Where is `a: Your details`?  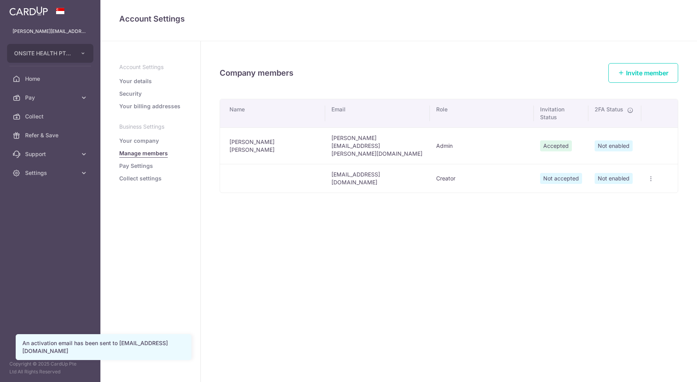 a: Your details is located at coordinates (135, 81).